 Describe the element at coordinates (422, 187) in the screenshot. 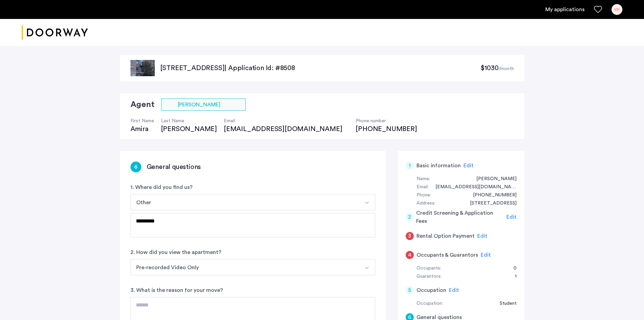

I see `div: Email:` at that location.